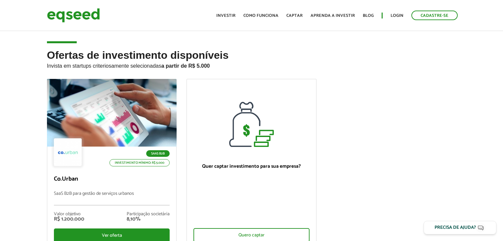 The image size is (503, 241). What do you see at coordinates (226, 16) in the screenshot?
I see `a: Investir` at bounding box center [226, 16].